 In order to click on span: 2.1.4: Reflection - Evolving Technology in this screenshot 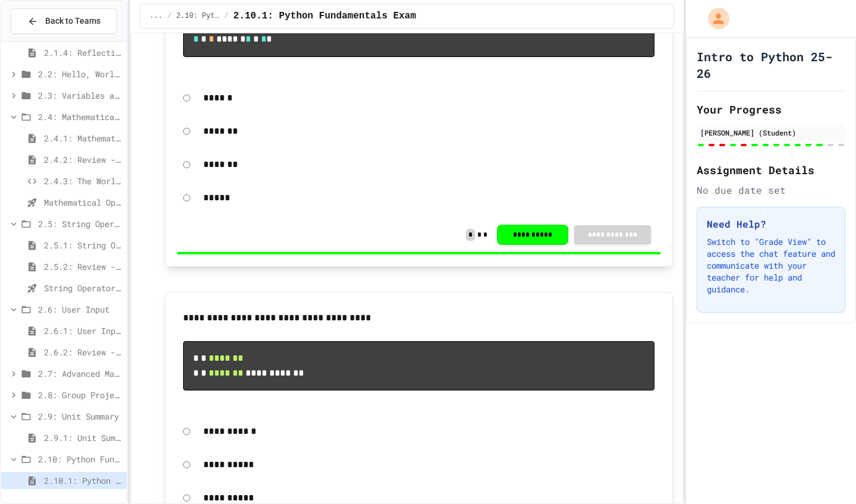, I will do `click(82, 52)`.